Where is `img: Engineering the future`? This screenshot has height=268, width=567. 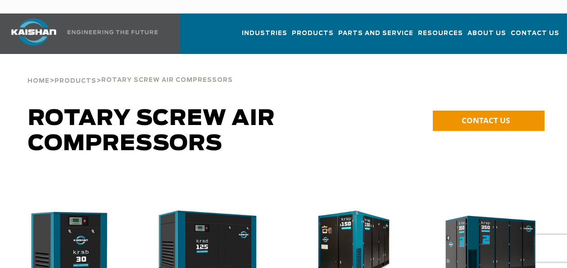 img: Engineering the future is located at coordinates (113, 32).